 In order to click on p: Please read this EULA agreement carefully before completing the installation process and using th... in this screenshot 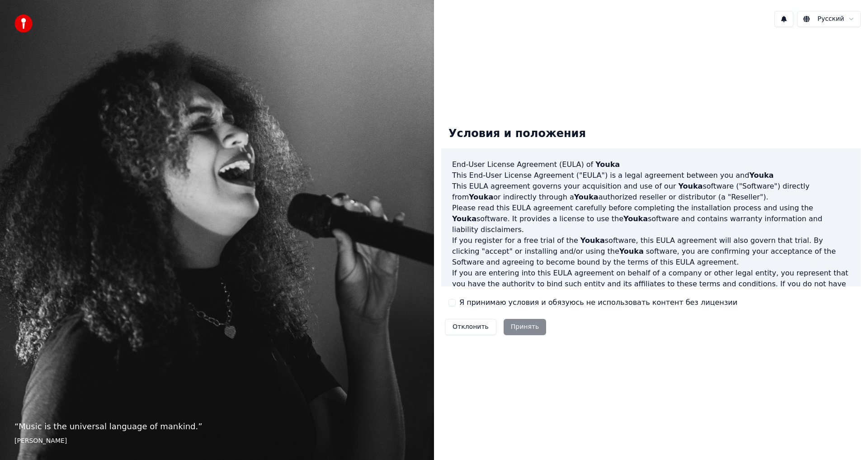, I will do `click(651, 219)`.